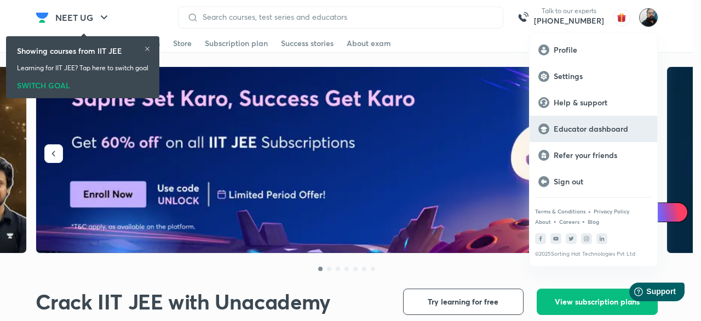 The image size is (701, 321). Describe the element at coordinates (594, 155) in the screenshot. I see `a: Refer your friends` at that location.